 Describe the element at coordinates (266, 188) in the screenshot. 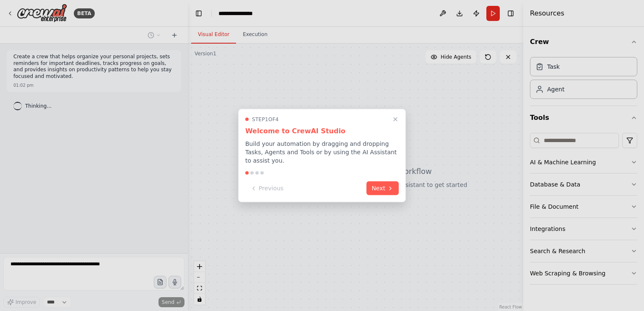

I see `button: Previous` at that location.